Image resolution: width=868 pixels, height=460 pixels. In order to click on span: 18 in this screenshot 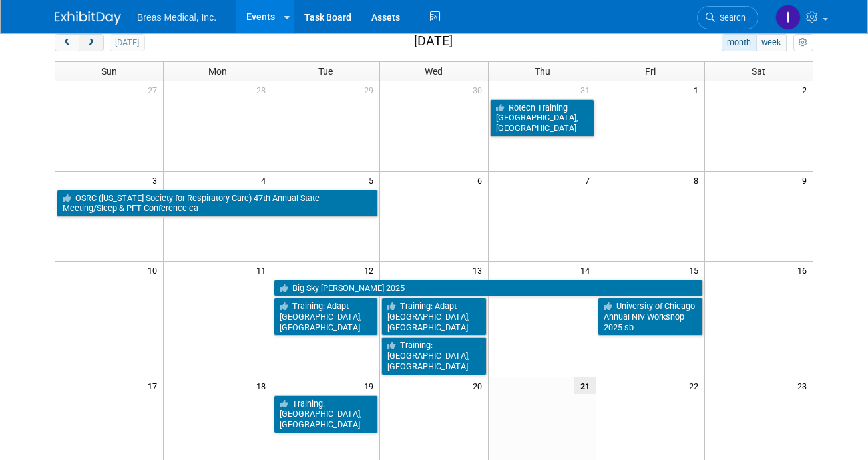, I will do `click(263, 385)`.